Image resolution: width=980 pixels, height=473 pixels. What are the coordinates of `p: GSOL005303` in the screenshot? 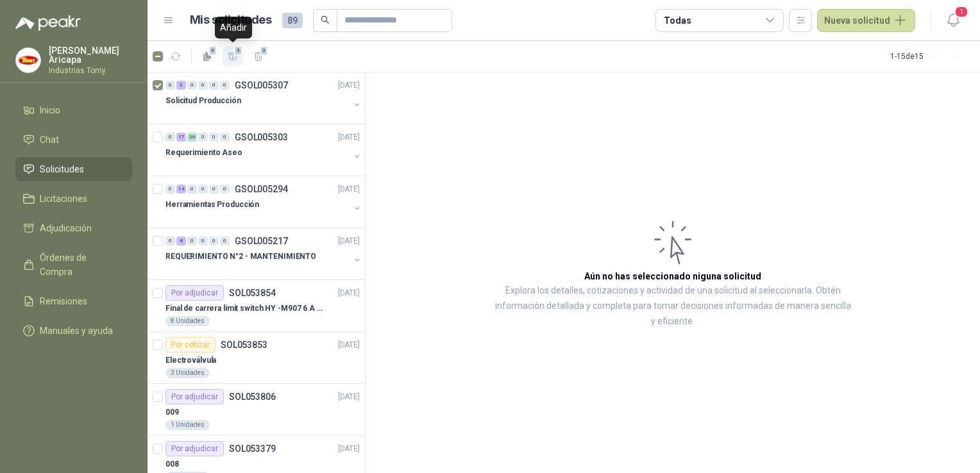 It's located at (261, 137).